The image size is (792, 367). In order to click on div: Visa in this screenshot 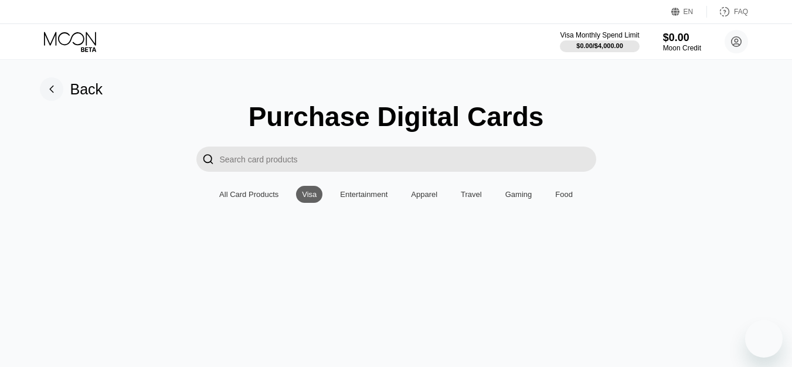, I will do `click(309, 194)`.